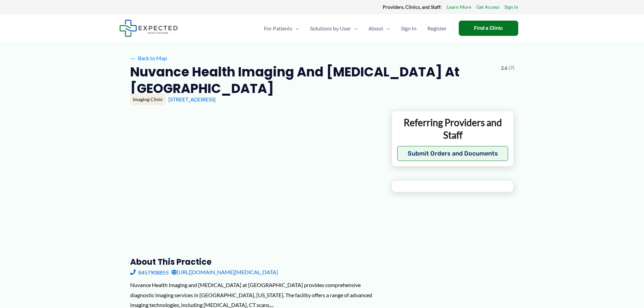  What do you see at coordinates (255, 261) in the screenshot?
I see `h3: About this practice` at bounding box center [255, 261].